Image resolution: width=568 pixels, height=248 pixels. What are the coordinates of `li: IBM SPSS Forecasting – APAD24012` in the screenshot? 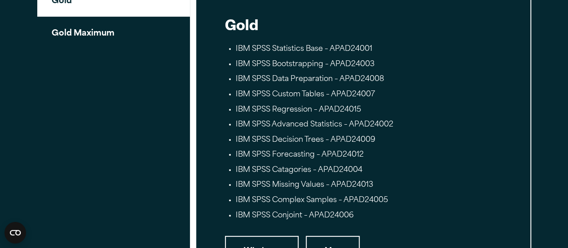 It's located at (369, 155).